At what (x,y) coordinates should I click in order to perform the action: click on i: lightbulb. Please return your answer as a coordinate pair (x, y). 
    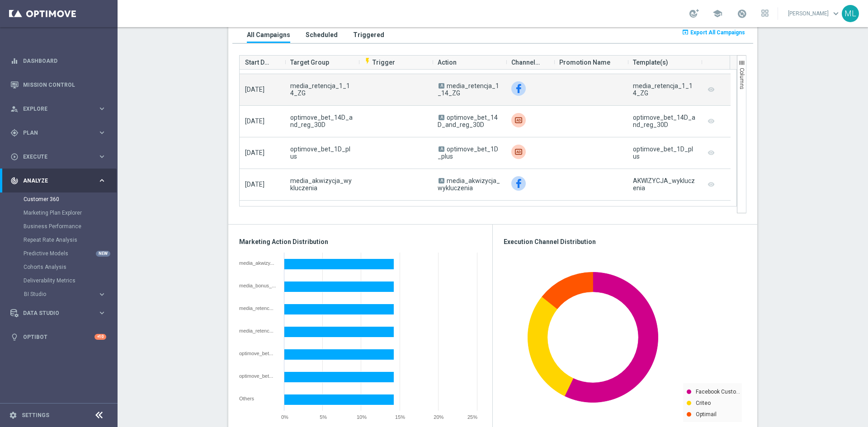
    Looking at the image, I should click on (15, 337).